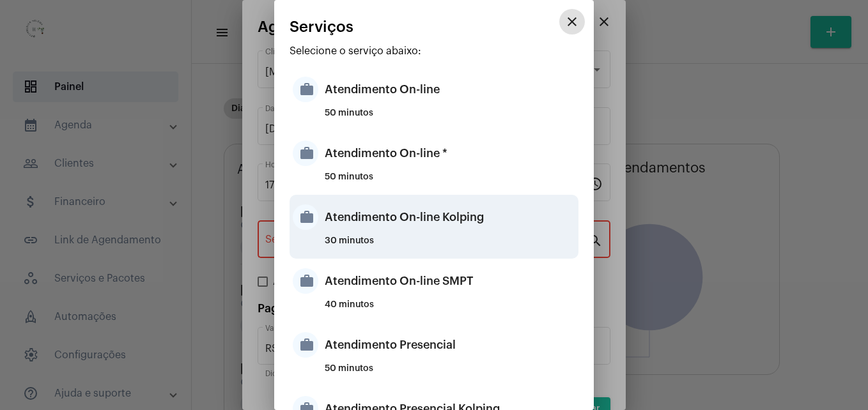 This screenshot has width=868, height=410. I want to click on p: Selecione o serviço abaixo:, so click(434, 51).